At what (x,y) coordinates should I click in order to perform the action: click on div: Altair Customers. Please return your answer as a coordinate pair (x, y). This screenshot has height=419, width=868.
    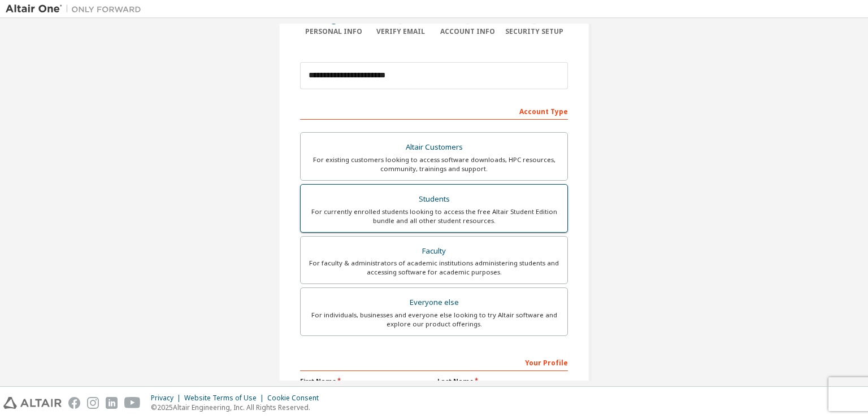
    Looking at the image, I should click on (434, 147).